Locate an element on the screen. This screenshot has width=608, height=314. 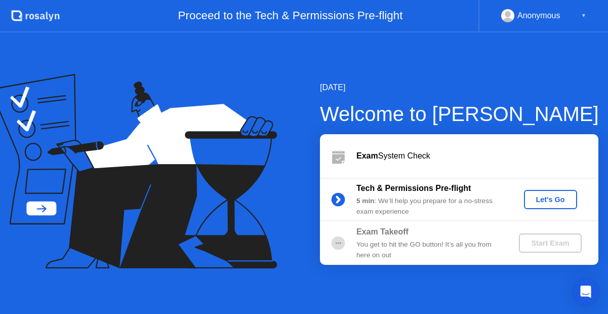
div: : We’ll help you prepare for a no-stress exam experience is located at coordinates (430, 206).